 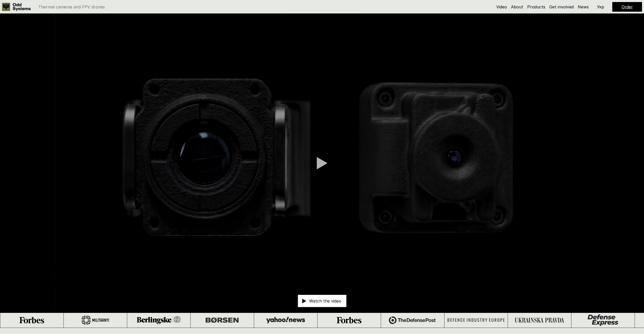 What do you see at coordinates (561, 7) in the screenshot?
I see `a: Get involved` at bounding box center [561, 7].